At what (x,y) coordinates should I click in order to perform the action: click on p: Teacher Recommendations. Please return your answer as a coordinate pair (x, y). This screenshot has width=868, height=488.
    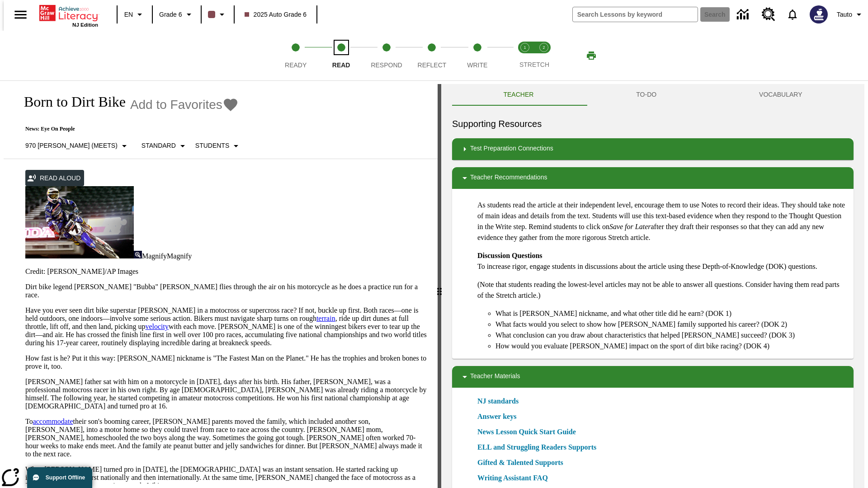
    Looking at the image, I should click on (509, 178).